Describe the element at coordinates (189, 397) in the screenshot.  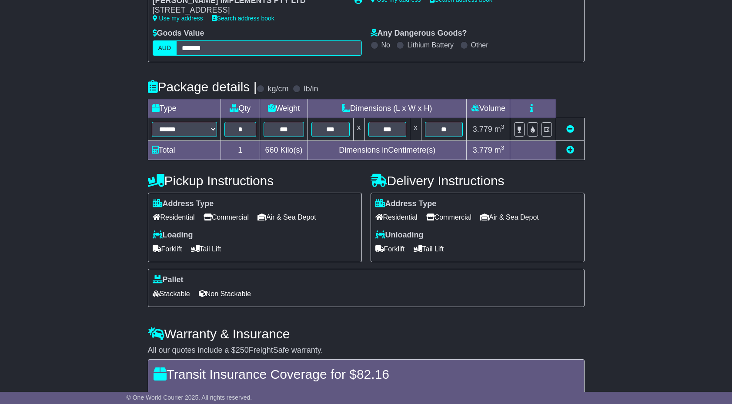
I see `span: © One World Courier 2025. All rights reserved.` at that location.